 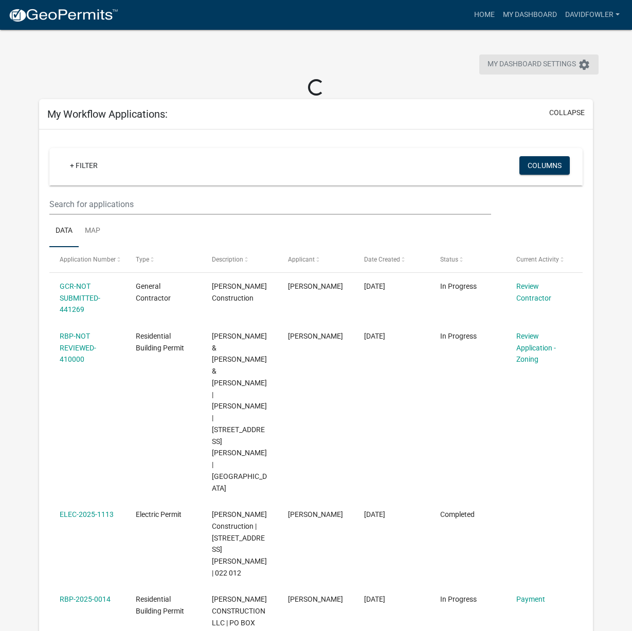 I want to click on button: collapse, so click(x=566, y=113).